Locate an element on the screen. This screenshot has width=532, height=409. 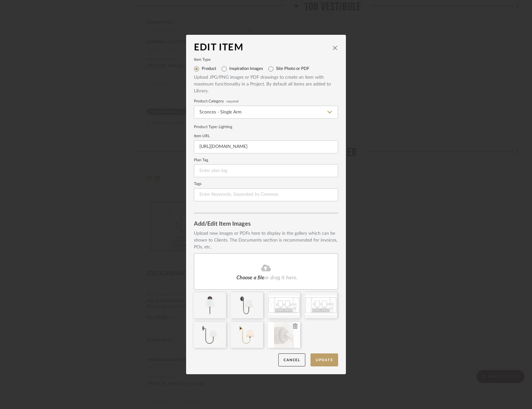
span: required is located at coordinates (233, 101).